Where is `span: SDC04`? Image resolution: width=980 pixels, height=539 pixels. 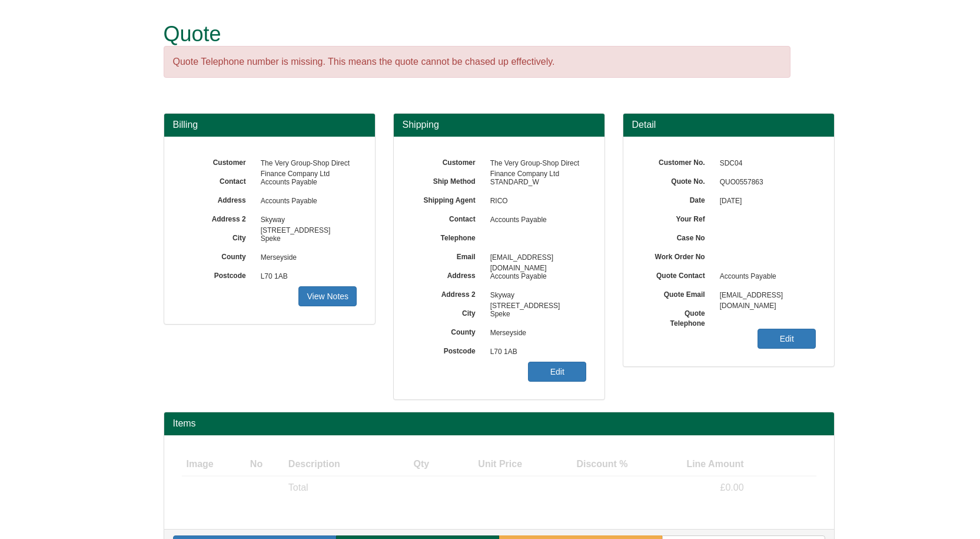 span: SDC04 is located at coordinates (765, 164).